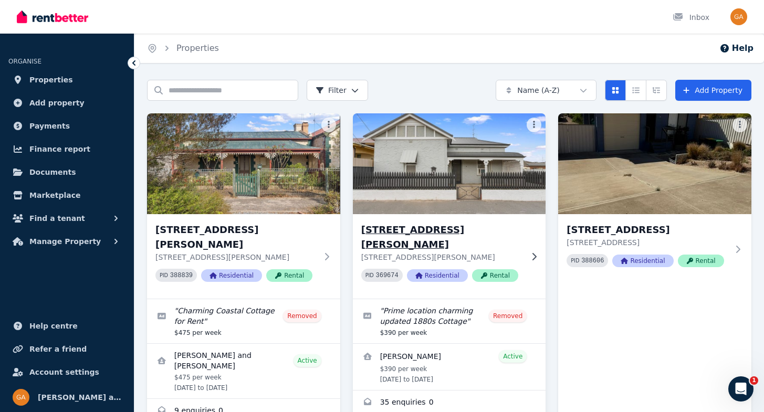  I want to click on a: Finance report, so click(67, 149).